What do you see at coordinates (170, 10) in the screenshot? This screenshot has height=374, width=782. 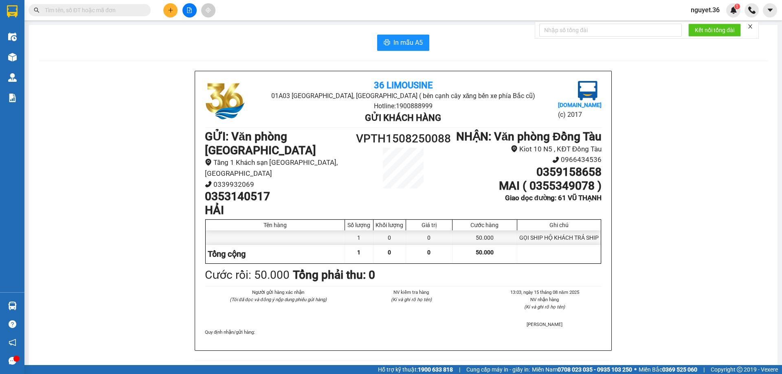 I see `button: plus` at bounding box center [170, 10].